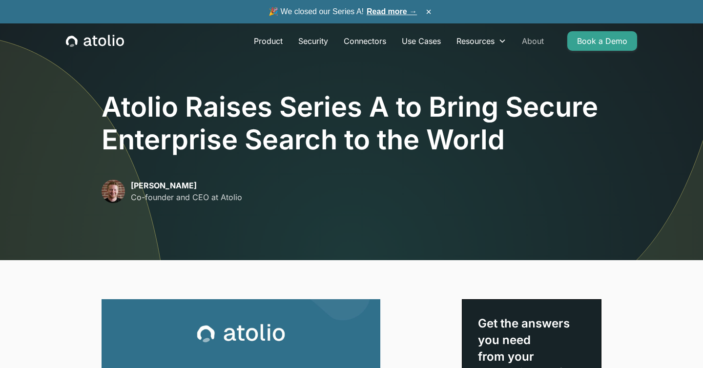 The image size is (703, 368). Describe the element at coordinates (343, 12) in the screenshot. I see `span: 🎉 We closed our Series A!` at that location.